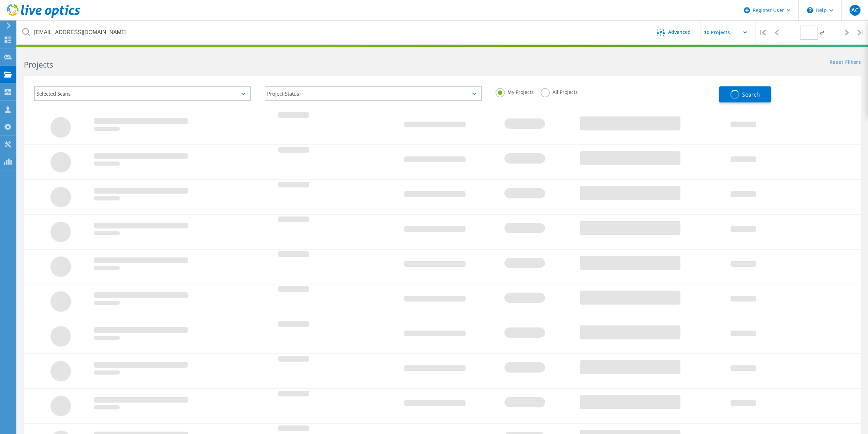 This screenshot has height=434, width=868. What do you see at coordinates (822, 33) in the screenshot?
I see `span: of` at bounding box center [822, 33].